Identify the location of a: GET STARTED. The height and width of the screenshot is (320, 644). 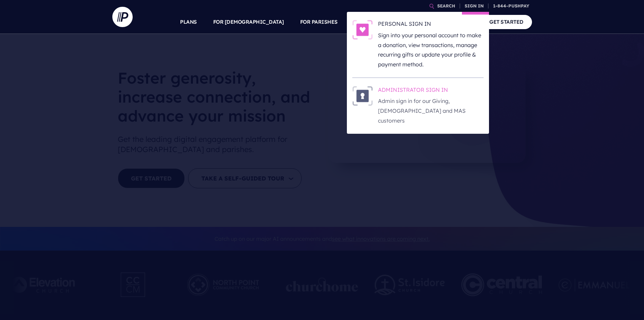
(506, 22).